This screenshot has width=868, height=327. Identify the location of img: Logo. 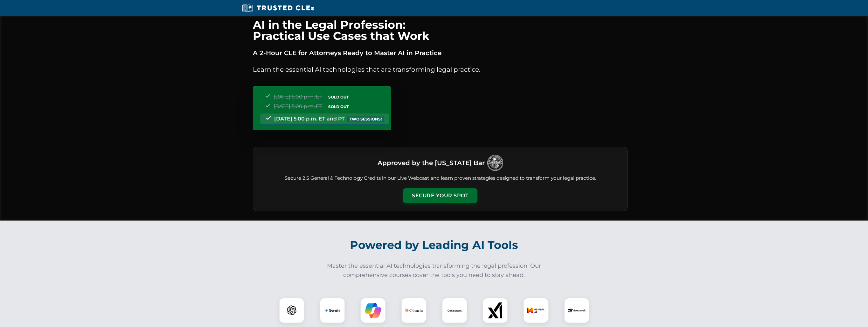
(495, 163).